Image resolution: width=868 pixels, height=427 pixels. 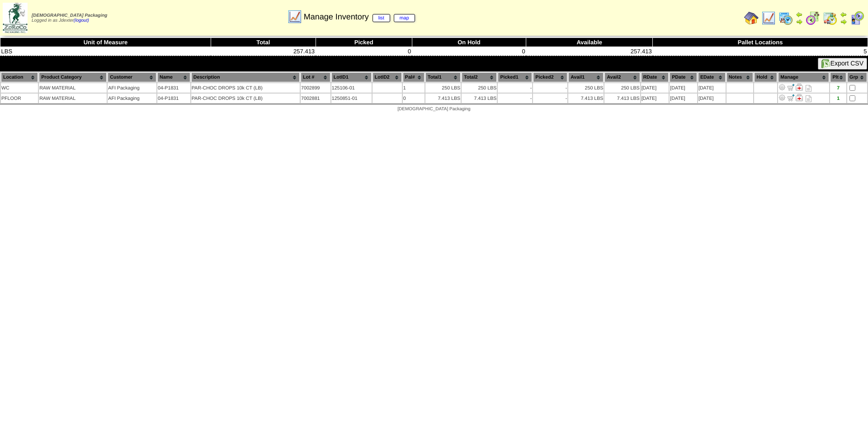 What do you see at coordinates (414, 77) in the screenshot?
I see `th: Pal#` at bounding box center [414, 77].